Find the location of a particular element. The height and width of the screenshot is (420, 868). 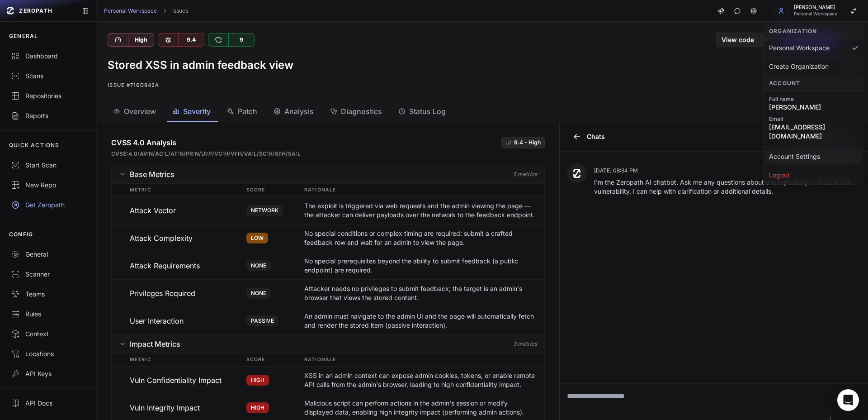

a: Account Settings is located at coordinates (813, 157).